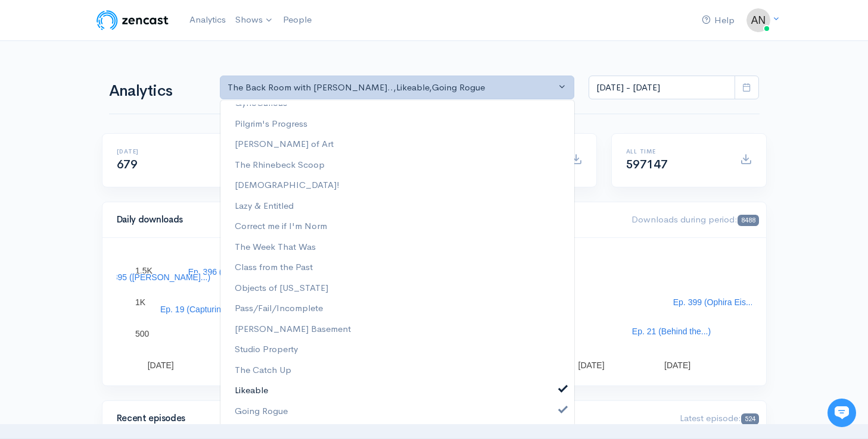 The image size is (868, 439). I want to click on span: Latest episode:, so click(719, 418).